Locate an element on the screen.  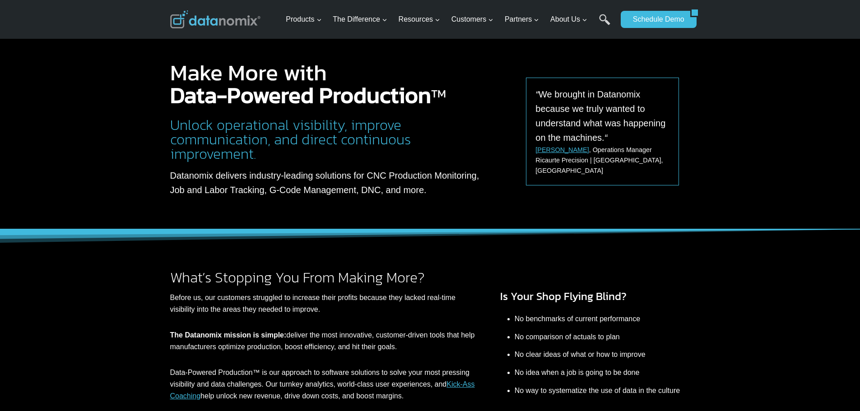
strong: The Datanomix mission is simple: is located at coordinates (229, 335).